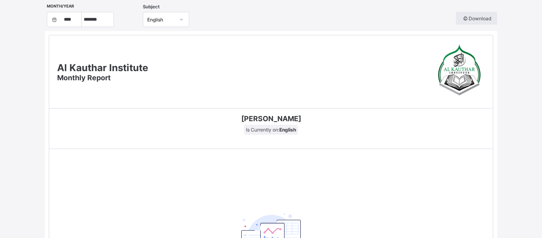 This screenshot has height=238, width=542. What do you see at coordinates (271, 129) in the screenshot?
I see `span: Is Currently on:` at bounding box center [271, 129].